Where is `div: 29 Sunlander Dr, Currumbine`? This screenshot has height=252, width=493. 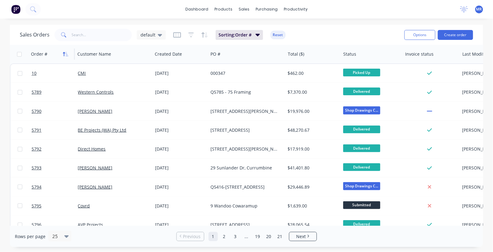
div: 29 Sunlander Dr, Currumbine is located at coordinates (245, 168).